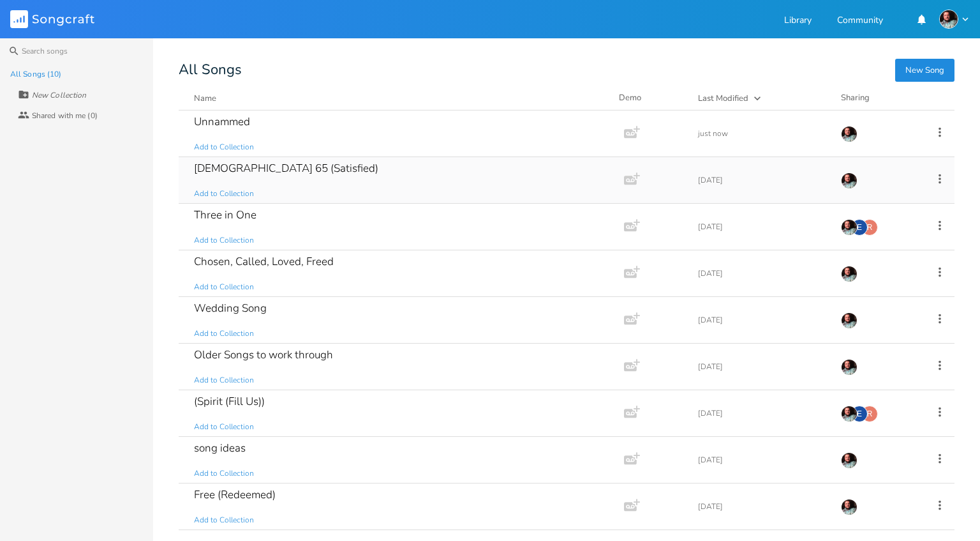 The width and height of the screenshot is (980, 541). Describe the element at coordinates (235, 494) in the screenshot. I see `div: Free (Redeemed)` at that location.